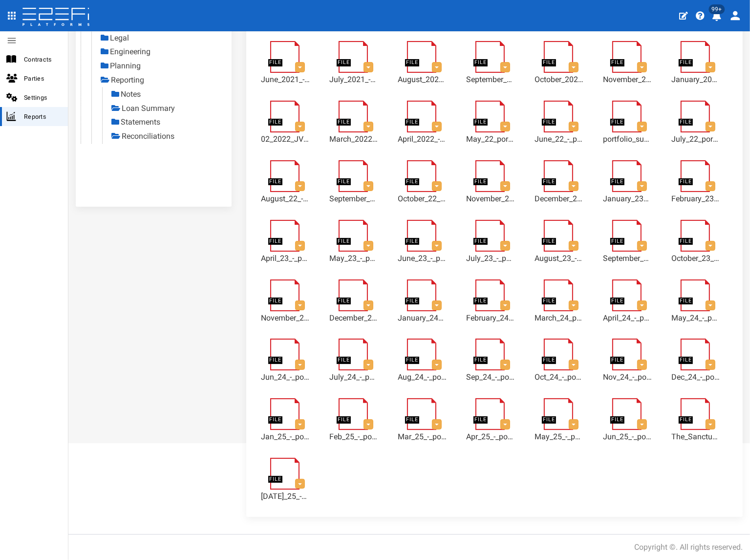 This screenshot has height=560, width=750. Describe the element at coordinates (491, 139) in the screenshot. I see `a: May_22_portfolio_summary_05-2022.xlsx` at that location.